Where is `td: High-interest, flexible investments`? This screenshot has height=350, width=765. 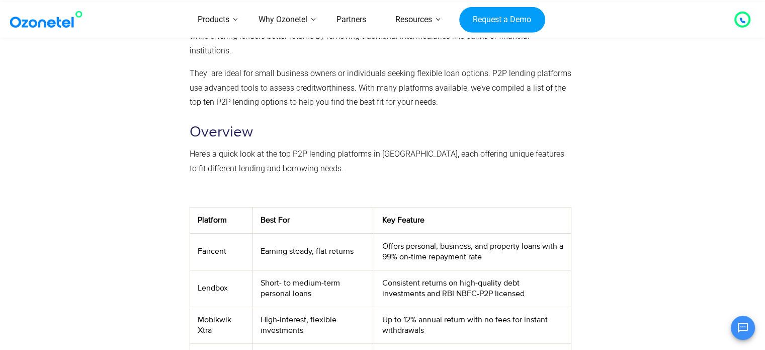
td: High-interest, flexible investments is located at coordinates (314, 325).